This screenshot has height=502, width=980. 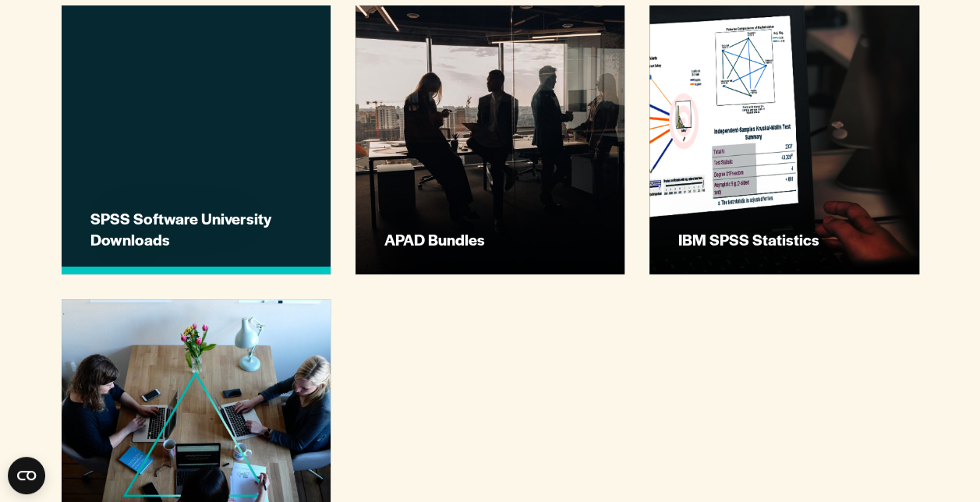 What do you see at coordinates (27, 475) in the screenshot?
I see `button: Open CMP widget` at bounding box center [27, 475].